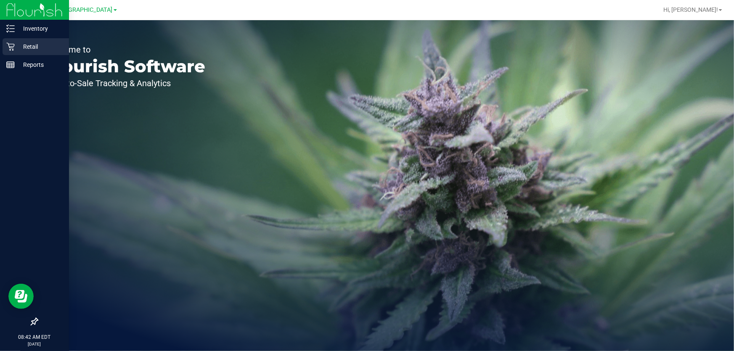 The image size is (734, 351). I want to click on inline-svg: Inventory, so click(11, 29).